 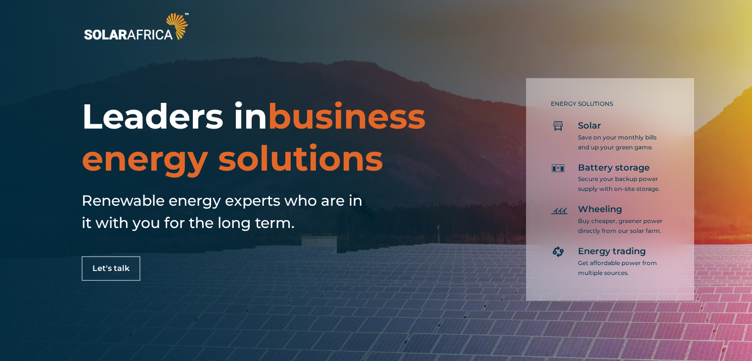 What do you see at coordinates (261, 137) in the screenshot?
I see `h1: Leaders in` at bounding box center [261, 137].